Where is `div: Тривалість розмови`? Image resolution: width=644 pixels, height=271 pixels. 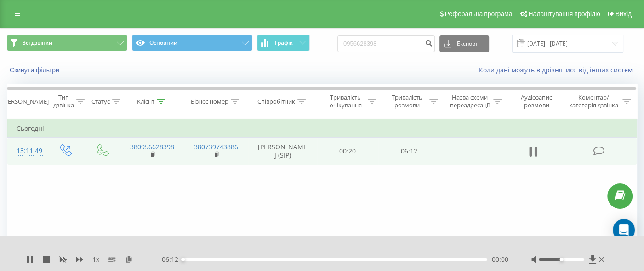
div: Тривалість розмови is located at coordinates (407, 102).